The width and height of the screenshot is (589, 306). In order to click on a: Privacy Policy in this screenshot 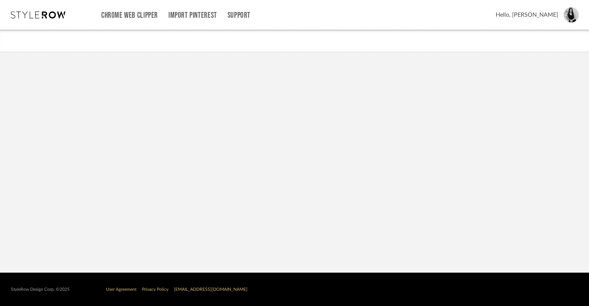, I will do `click(155, 290)`.